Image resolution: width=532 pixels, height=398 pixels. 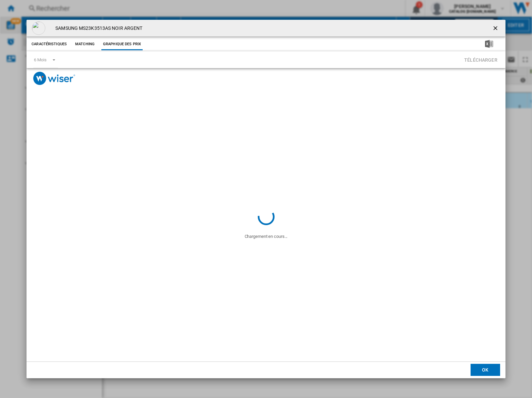 I want to click on button: Télécharger, so click(x=481, y=60).